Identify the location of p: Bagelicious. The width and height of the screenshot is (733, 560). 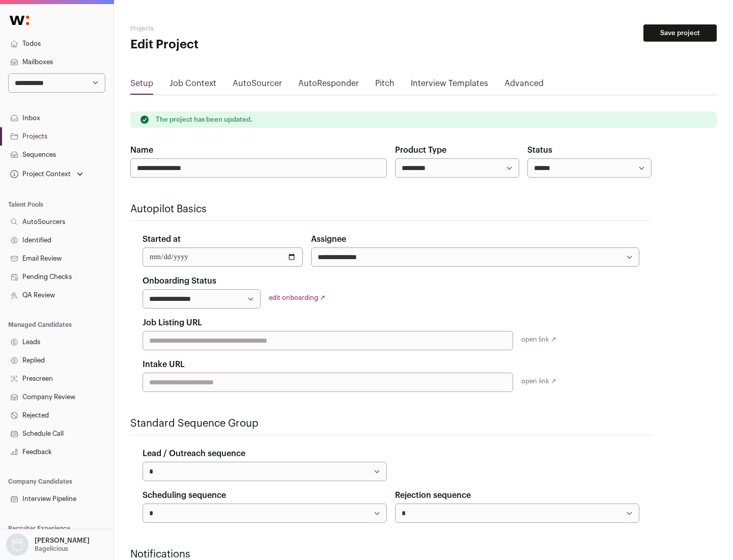
(51, 549).